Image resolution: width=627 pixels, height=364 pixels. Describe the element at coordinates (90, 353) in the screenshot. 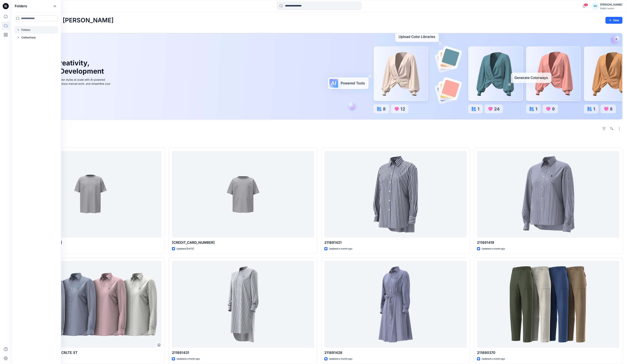

I see `p: 211932521 OT241C01_LS CRLTE ST` at that location.